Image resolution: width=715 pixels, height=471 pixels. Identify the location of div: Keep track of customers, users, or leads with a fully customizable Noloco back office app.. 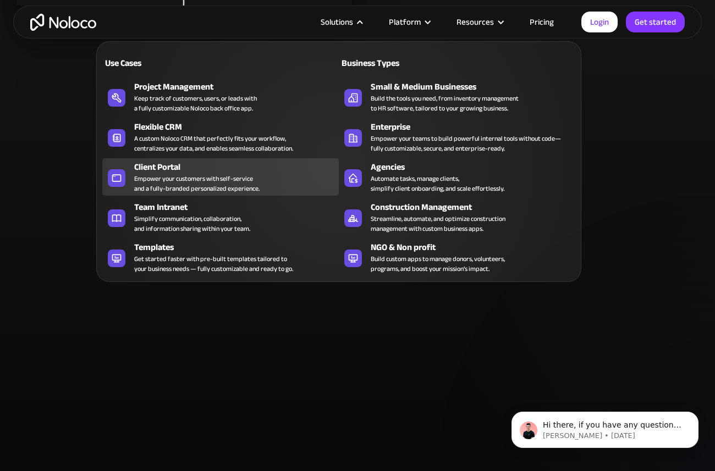
(195, 103).